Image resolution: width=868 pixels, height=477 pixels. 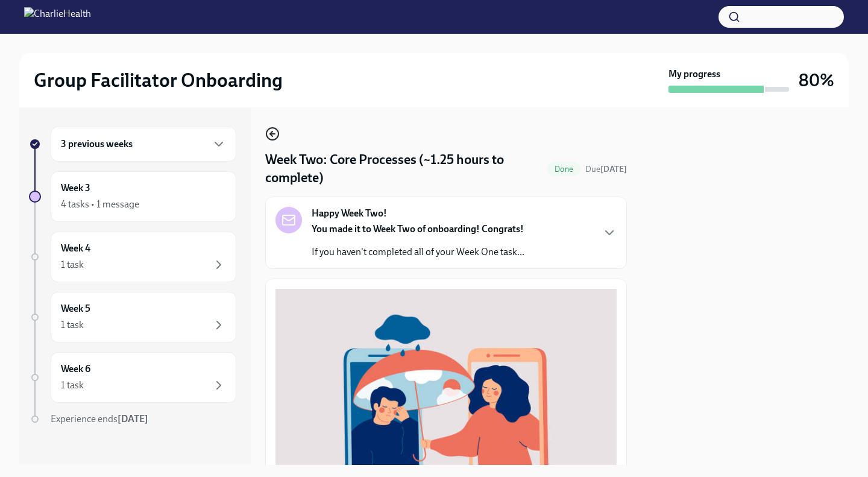 What do you see at coordinates (694, 74) in the screenshot?
I see `strong: My progress` at bounding box center [694, 74].